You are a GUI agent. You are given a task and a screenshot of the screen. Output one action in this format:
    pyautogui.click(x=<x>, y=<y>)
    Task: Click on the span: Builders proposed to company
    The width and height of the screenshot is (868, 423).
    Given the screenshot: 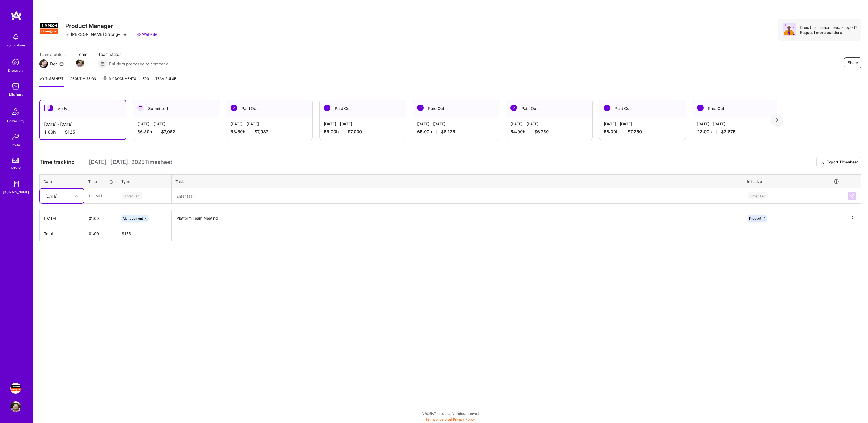 What is the action you would take?
    pyautogui.click(x=139, y=64)
    